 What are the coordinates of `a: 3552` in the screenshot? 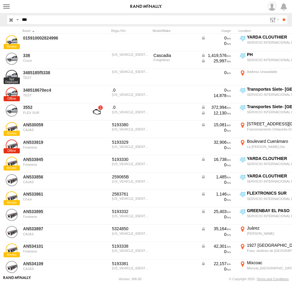 It's located at (52, 107).